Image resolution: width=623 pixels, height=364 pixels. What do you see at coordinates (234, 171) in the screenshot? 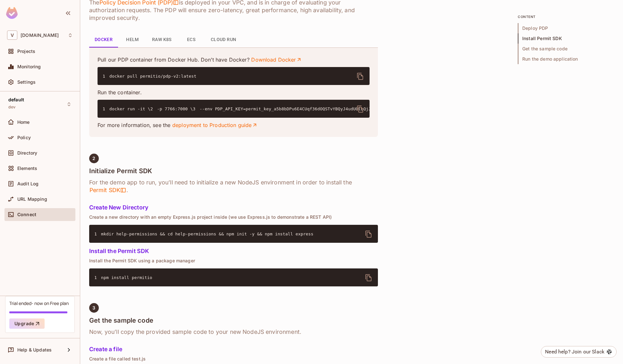
I see `h4: Initialize Permit SDK` at bounding box center [234, 171].